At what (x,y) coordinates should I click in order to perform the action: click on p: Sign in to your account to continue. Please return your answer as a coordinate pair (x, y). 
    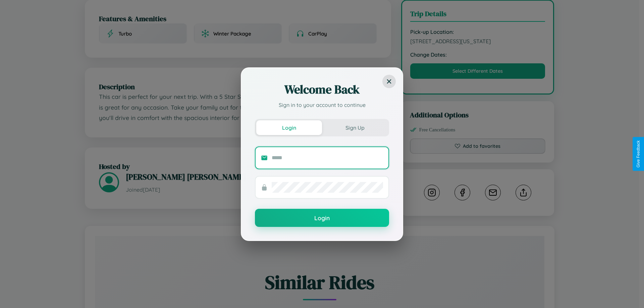
    Looking at the image, I should click on (322, 105).